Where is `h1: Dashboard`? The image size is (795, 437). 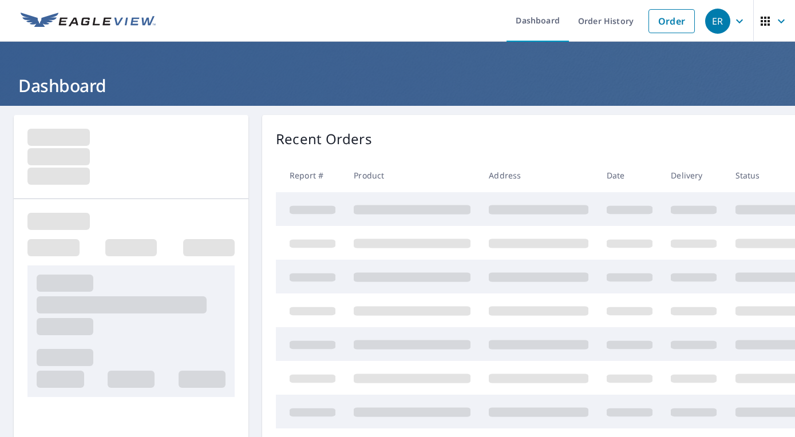 h1: Dashboard is located at coordinates (397, 85).